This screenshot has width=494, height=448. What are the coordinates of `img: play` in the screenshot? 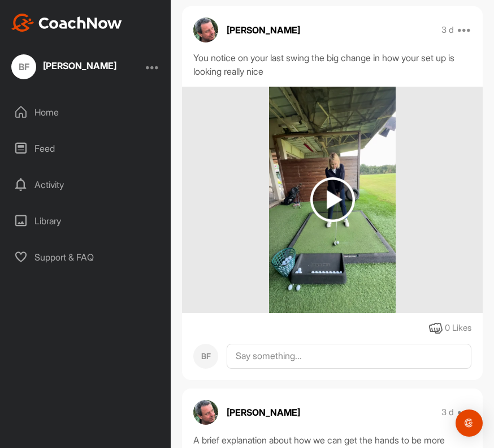 It's located at (333, 199).